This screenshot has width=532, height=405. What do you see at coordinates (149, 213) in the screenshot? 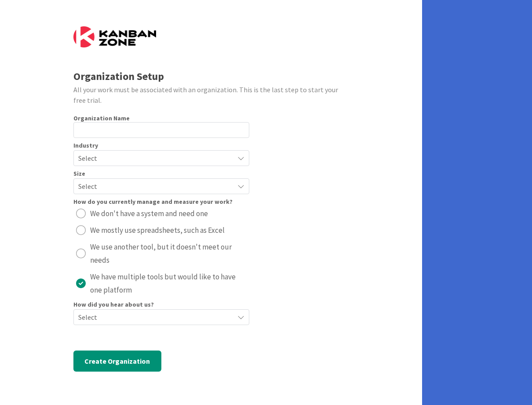
I see `span: We don't have a system and need one` at bounding box center [149, 213].